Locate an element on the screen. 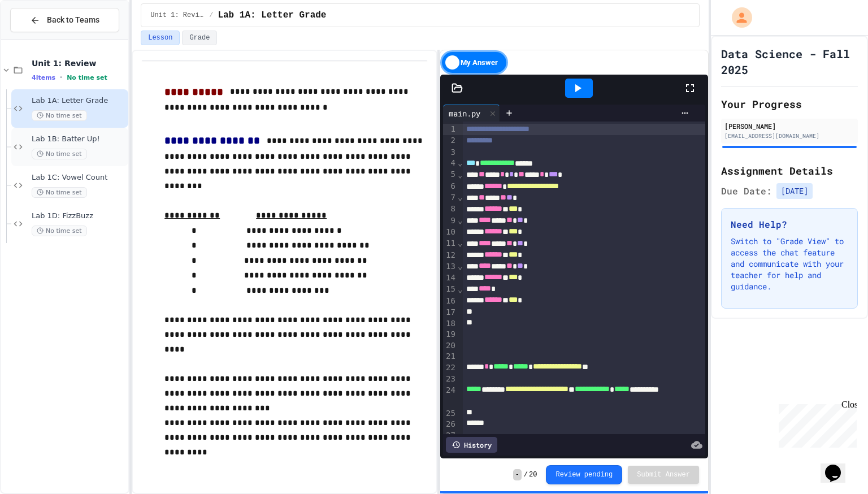 The width and height of the screenshot is (868, 494). p: Switch to "Grade View" to access the chat feature and communicate with your teacher for help and ... is located at coordinates (790, 264).